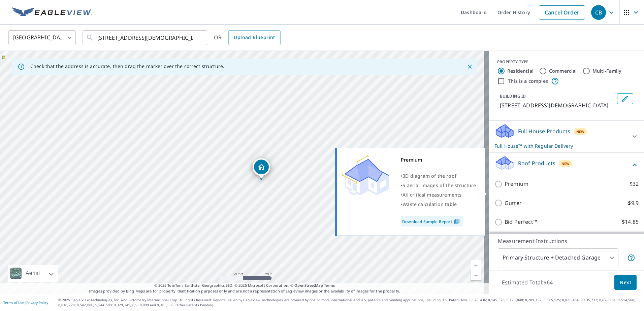 This screenshot has width=644, height=311. What do you see at coordinates (429, 204) in the screenshot?
I see `span: Waste calculation table` at bounding box center [429, 204].